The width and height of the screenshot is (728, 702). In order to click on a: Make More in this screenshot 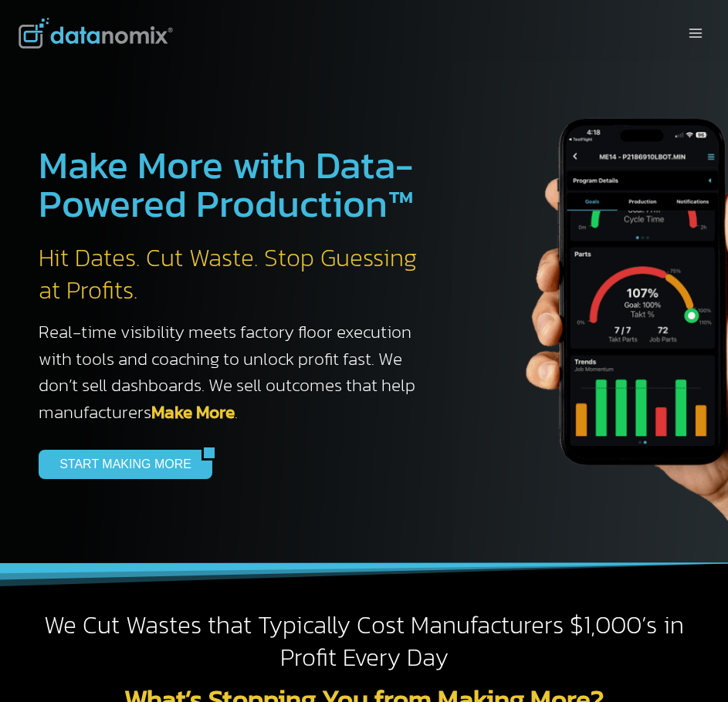, I will do `click(193, 412)`.